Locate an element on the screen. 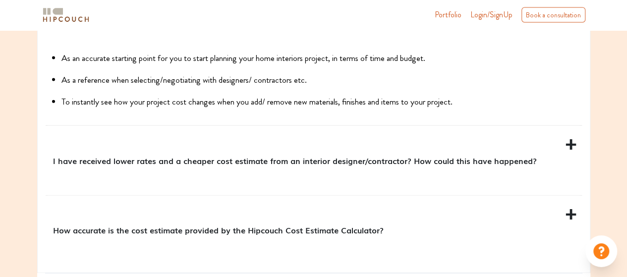 This screenshot has height=277, width=627. img: logo-horizontal.svg is located at coordinates (66, 15).